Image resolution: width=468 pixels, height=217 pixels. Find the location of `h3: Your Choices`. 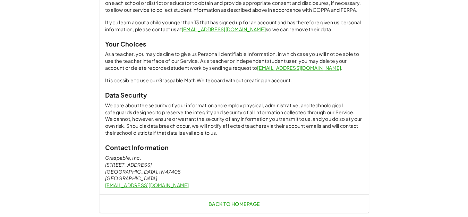

h3: Your Choices is located at coordinates (234, 44).